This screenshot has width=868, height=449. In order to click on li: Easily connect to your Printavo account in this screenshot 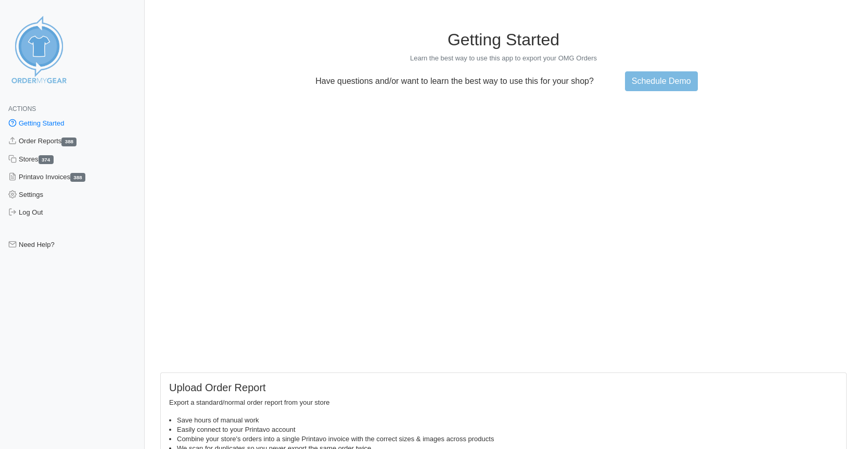, I will do `click(507, 429)`.